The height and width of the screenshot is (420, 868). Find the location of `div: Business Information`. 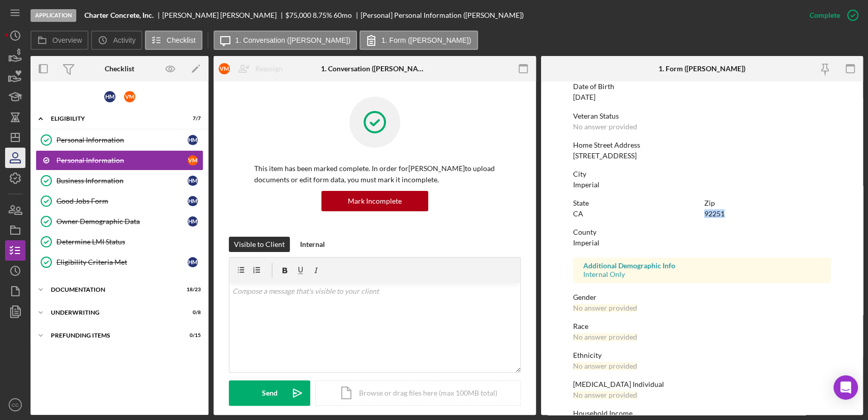

div: Business Information is located at coordinates (122, 180).